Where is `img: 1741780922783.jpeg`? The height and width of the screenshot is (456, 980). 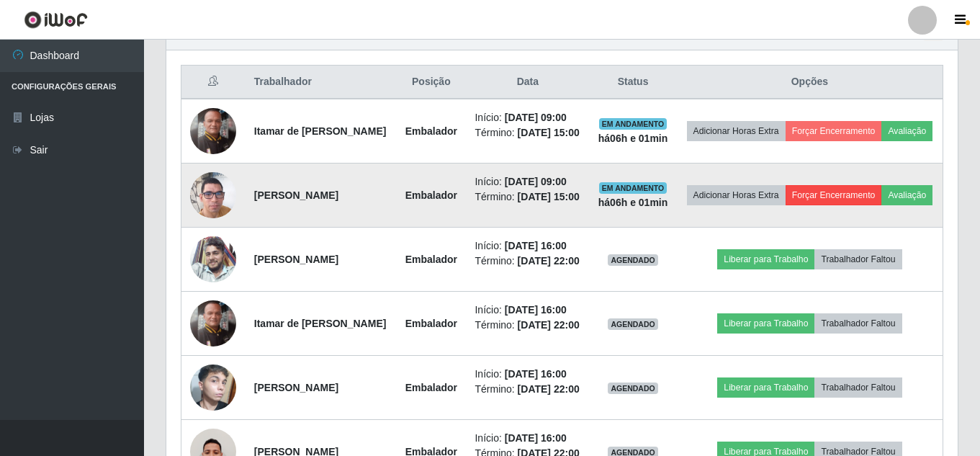 img: 1741780922783.jpeg is located at coordinates (213, 388).